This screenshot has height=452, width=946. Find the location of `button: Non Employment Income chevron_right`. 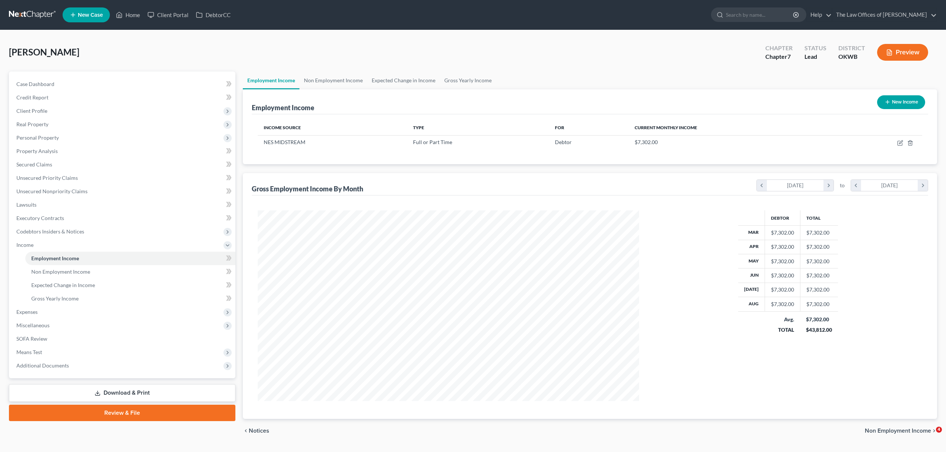

button: Non Employment Income chevron_right is located at coordinates (901, 431).